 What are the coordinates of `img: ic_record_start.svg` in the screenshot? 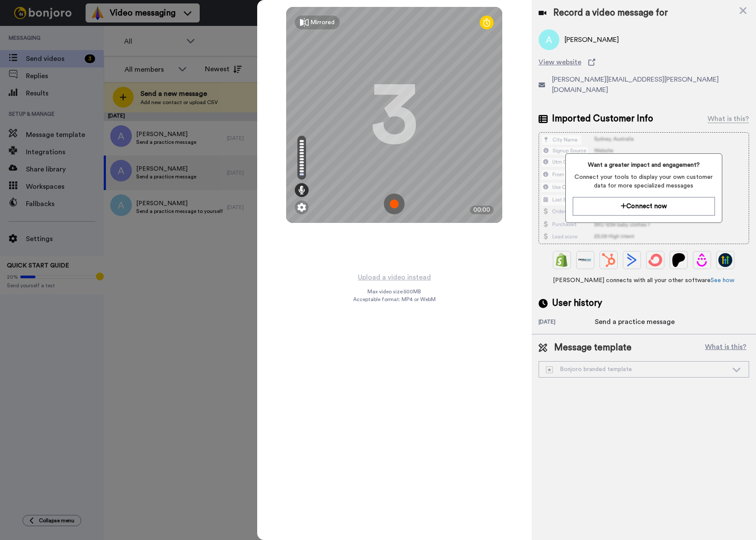 It's located at (394, 204).